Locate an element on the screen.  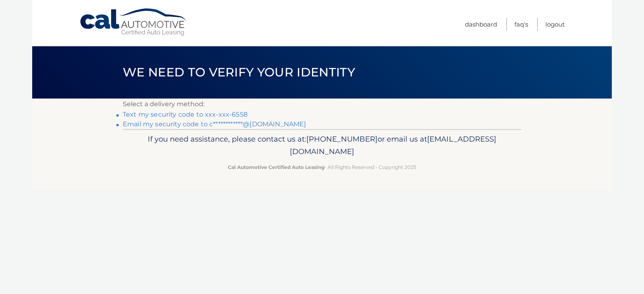
span: We need to verify your identity is located at coordinates (239, 72).